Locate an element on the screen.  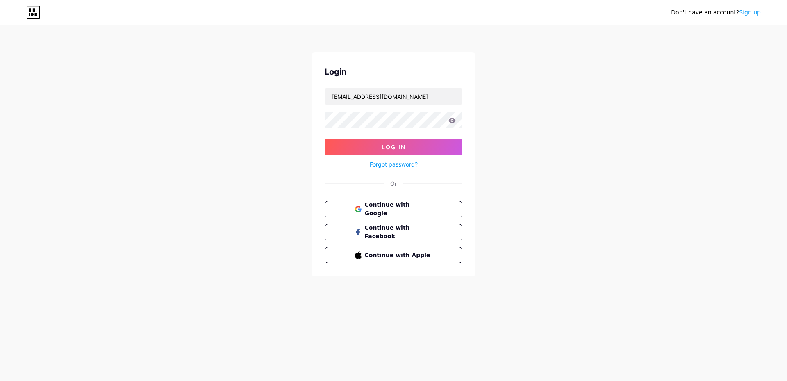
a: Continue with Google is located at coordinates (394, 209).